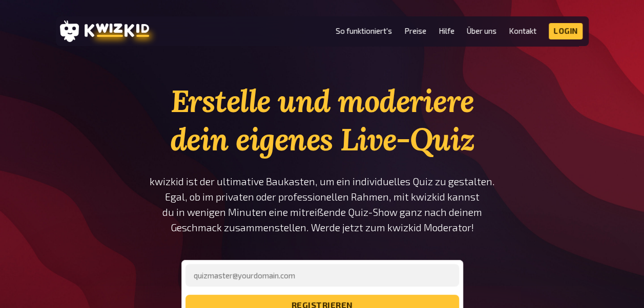  I want to click on a: Kontakt, so click(523, 31).